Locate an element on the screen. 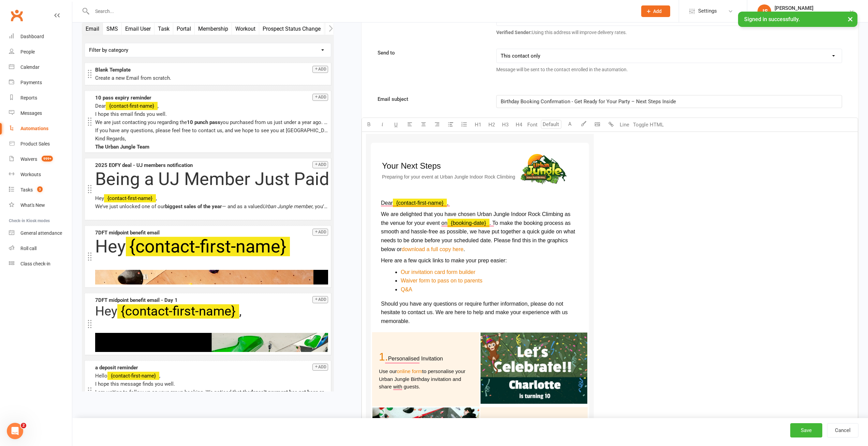 This screenshot has width=868, height=446. div: 2025 EOFY deal - UJ members notification is located at coordinates (212, 166).